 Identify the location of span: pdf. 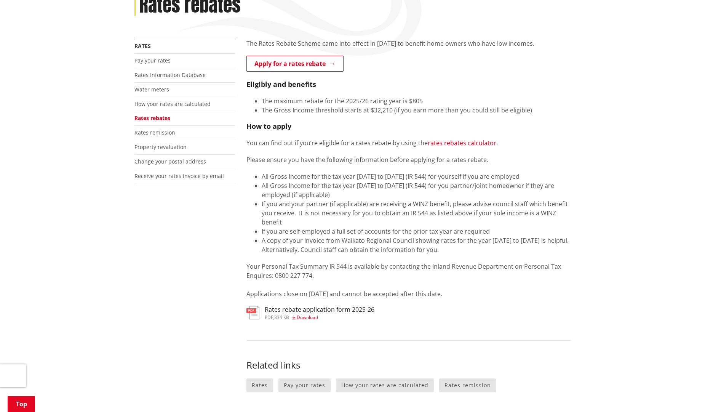
(269, 317).